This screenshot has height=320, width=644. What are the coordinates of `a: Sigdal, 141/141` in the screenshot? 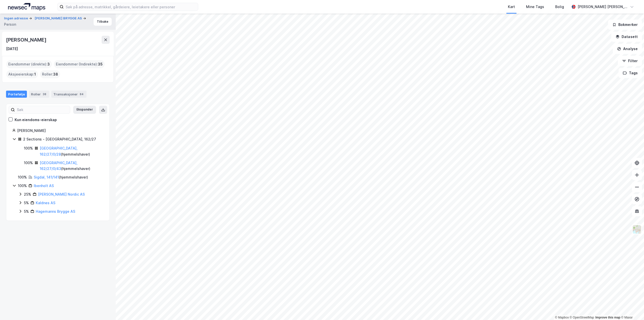 It's located at (46, 177).